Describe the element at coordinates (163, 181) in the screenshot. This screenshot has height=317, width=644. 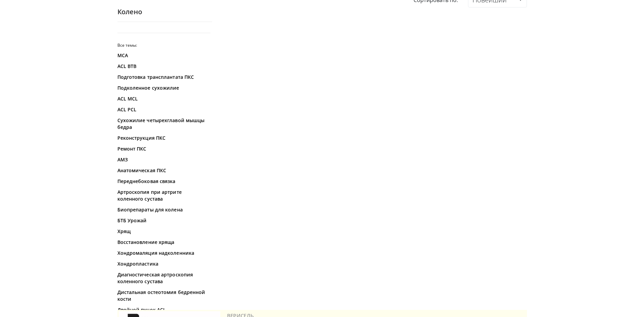
I see `a: Переднебоковая связка` at that location.